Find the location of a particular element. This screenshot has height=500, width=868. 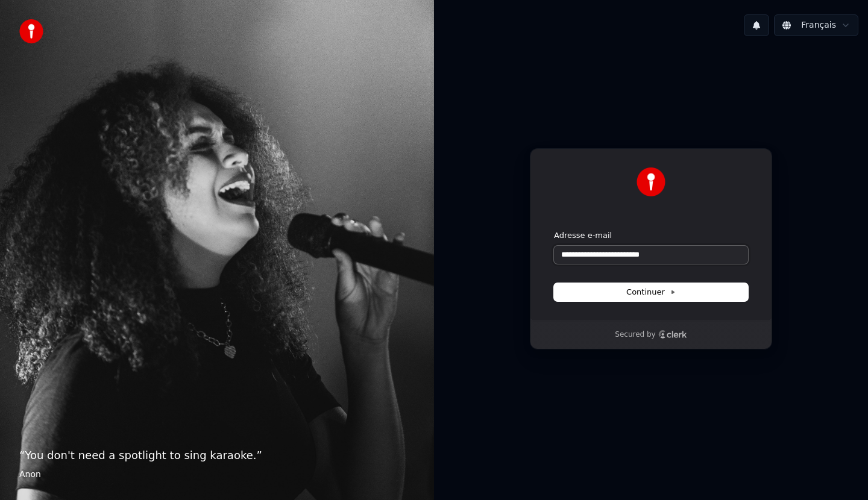

span: Continuer is located at coordinates (651, 292).